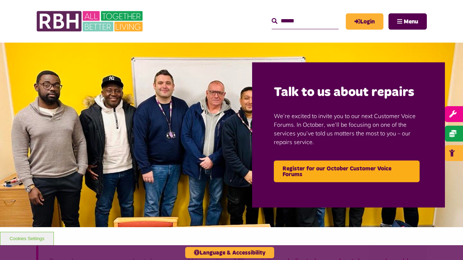 The width and height of the screenshot is (463, 260). I want to click on span: Menu, so click(411, 22).